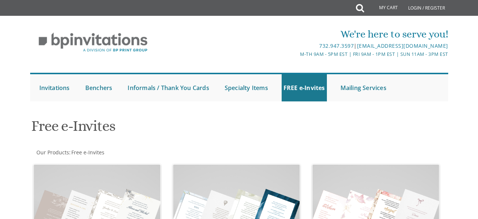  I want to click on a: Informals / Thank You Cards, so click(168, 88).